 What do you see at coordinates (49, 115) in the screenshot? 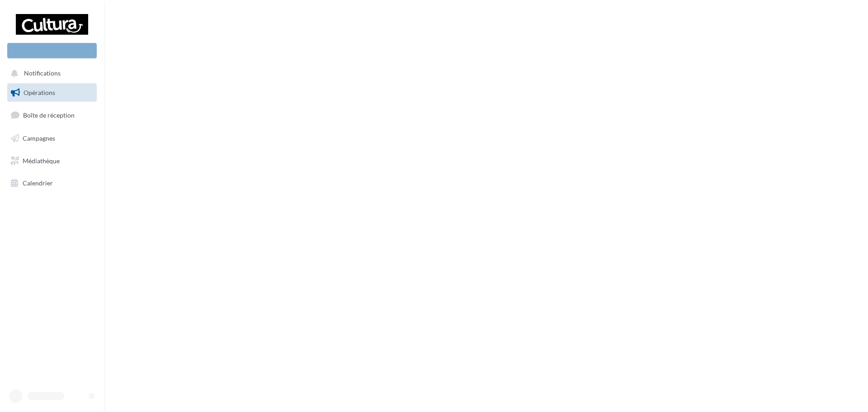
I see `span: Boîte de réception` at bounding box center [49, 115].